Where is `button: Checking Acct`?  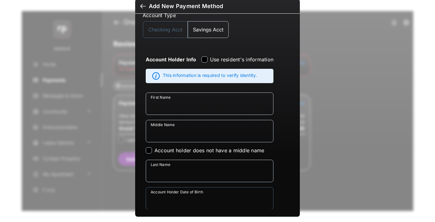
button: Checking Acct is located at coordinates (165, 30).